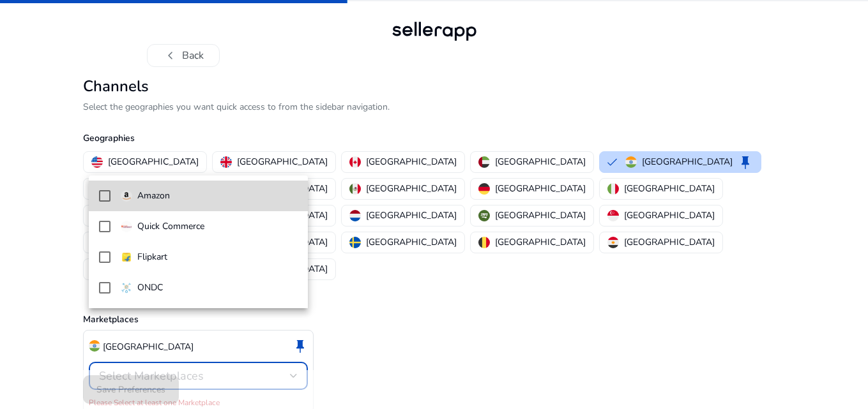  I want to click on img: flipkart.svg, so click(126, 258).